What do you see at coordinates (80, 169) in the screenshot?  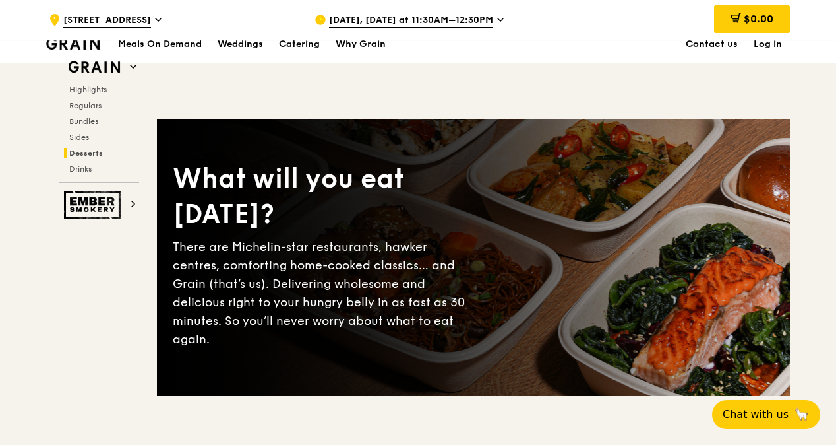 I see `span: Drinks` at bounding box center [80, 169].